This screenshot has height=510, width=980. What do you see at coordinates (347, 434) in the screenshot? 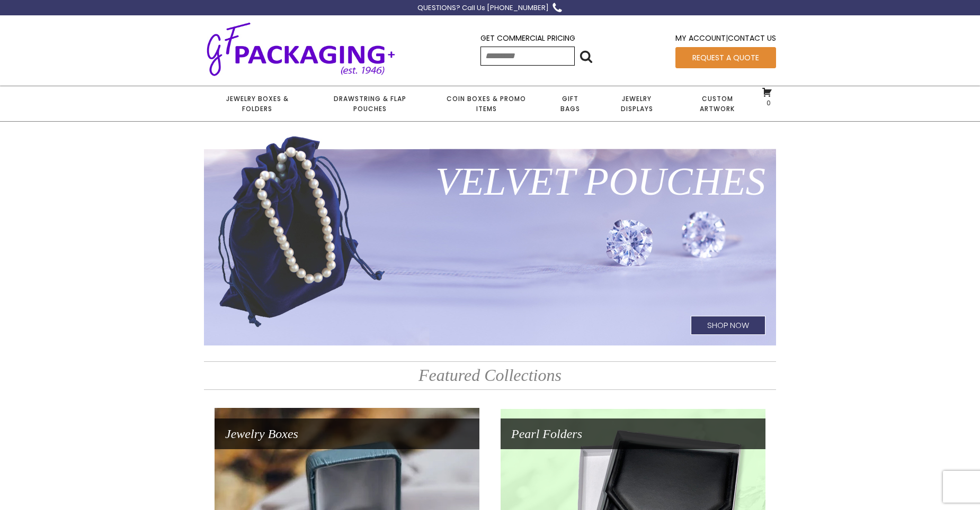
I see `h1: Jewelry Boxes` at bounding box center [347, 434].